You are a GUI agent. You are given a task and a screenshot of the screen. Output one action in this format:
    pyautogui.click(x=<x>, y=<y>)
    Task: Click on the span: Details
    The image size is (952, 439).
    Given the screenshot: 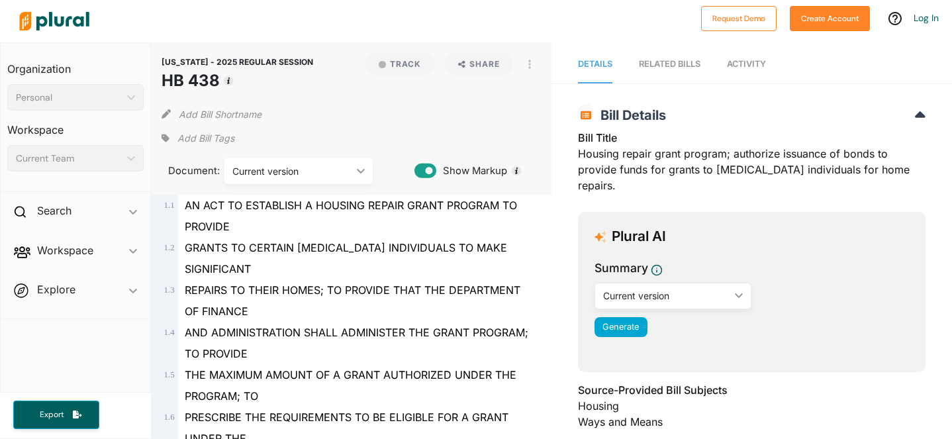 What is the action you would take?
    pyautogui.click(x=595, y=64)
    